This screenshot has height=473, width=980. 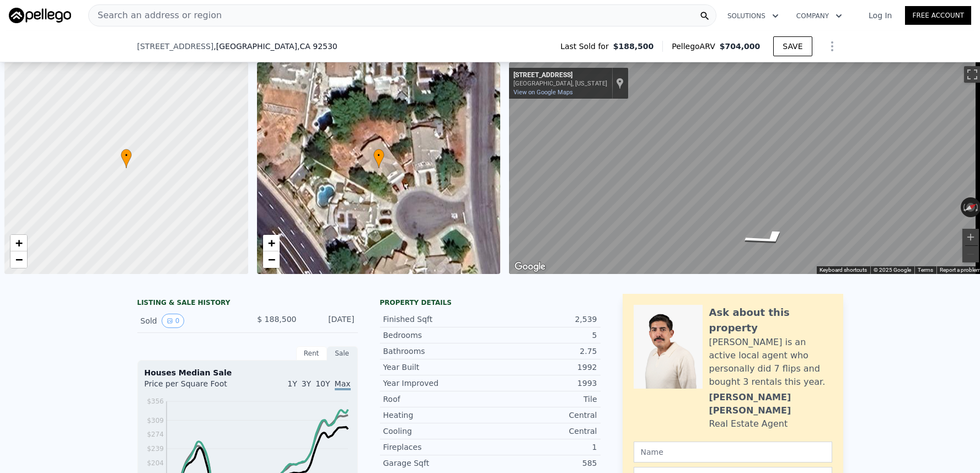 What do you see at coordinates (753, 16) in the screenshot?
I see `button: Solutions` at bounding box center [753, 16].